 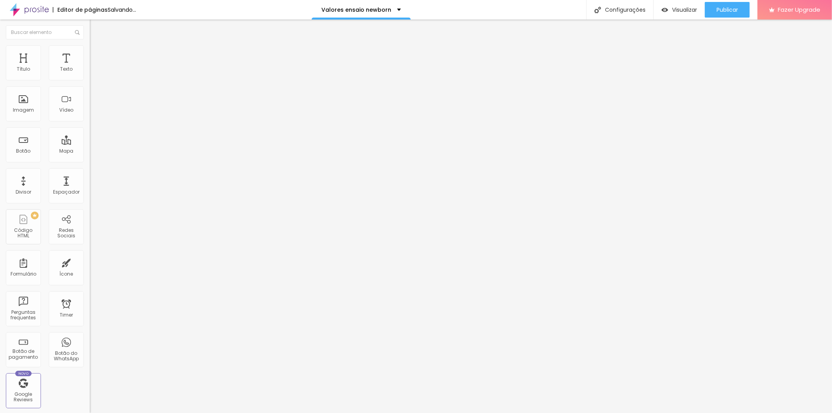 What do you see at coordinates (23, 192) in the screenshot?
I see `div: Divisor` at bounding box center [23, 192].